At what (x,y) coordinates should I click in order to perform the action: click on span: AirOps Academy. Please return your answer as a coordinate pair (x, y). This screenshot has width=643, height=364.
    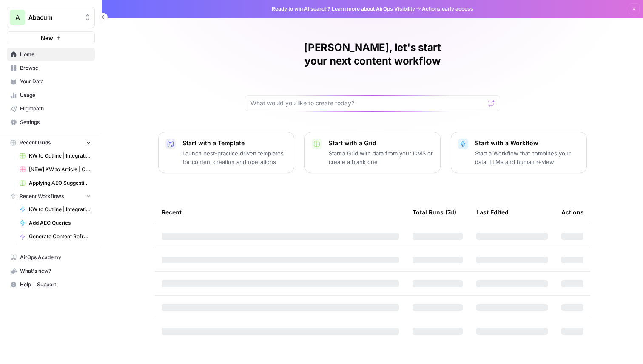
    Looking at the image, I should click on (55, 257).